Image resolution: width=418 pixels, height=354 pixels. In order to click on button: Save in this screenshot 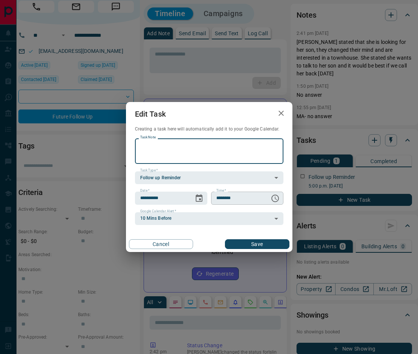, I will do `click(257, 244)`.